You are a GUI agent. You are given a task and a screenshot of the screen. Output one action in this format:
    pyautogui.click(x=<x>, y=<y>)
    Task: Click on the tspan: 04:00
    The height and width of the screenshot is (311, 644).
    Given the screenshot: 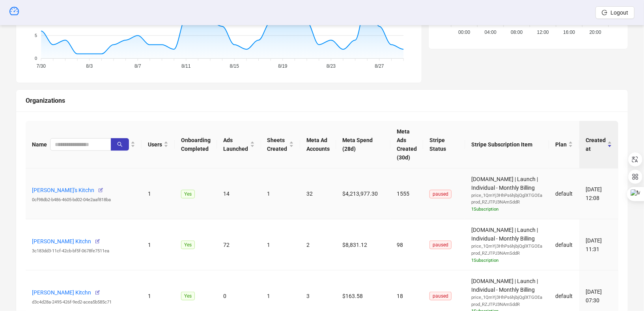 What is the action you would take?
    pyautogui.click(x=490, y=32)
    